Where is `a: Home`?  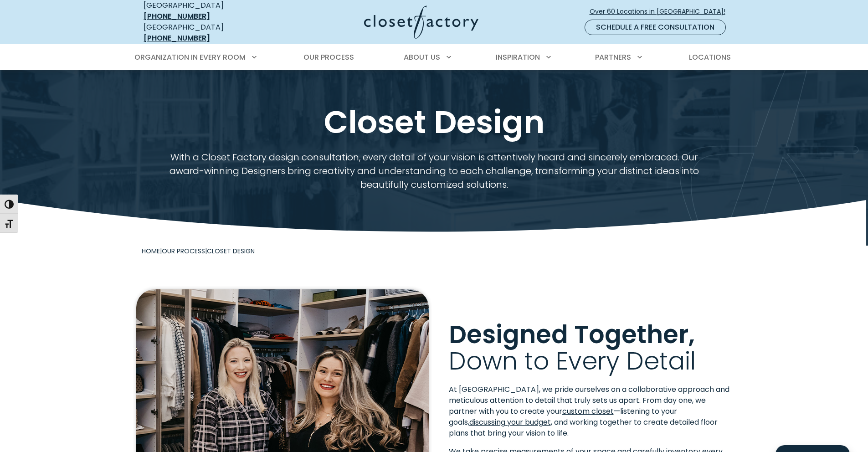 a: Home is located at coordinates (151, 251).